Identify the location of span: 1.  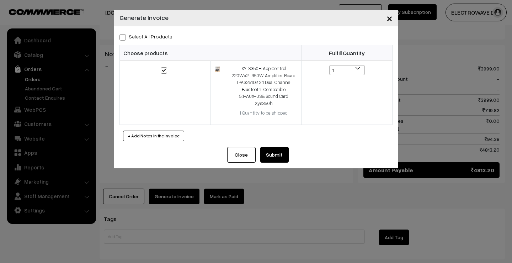
(347, 70).